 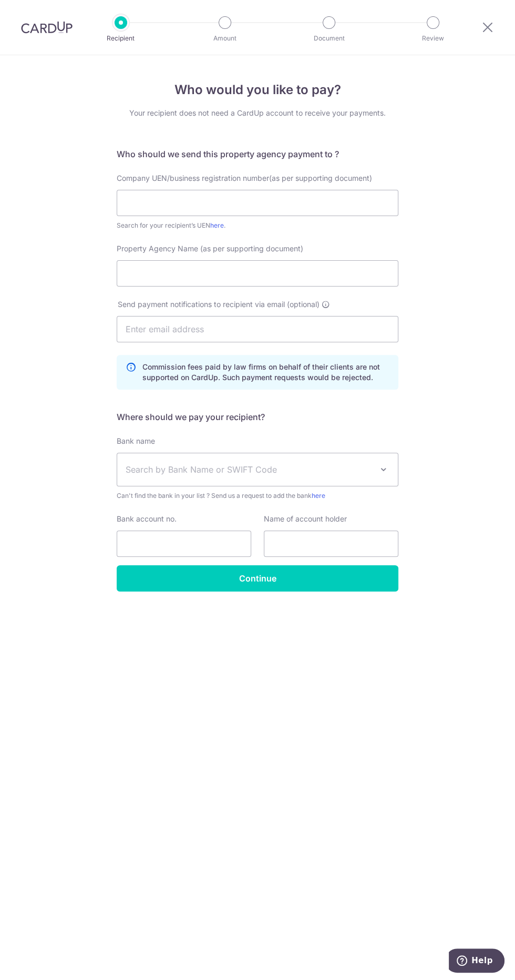 I want to click on label: Bank account no., so click(x=147, y=519).